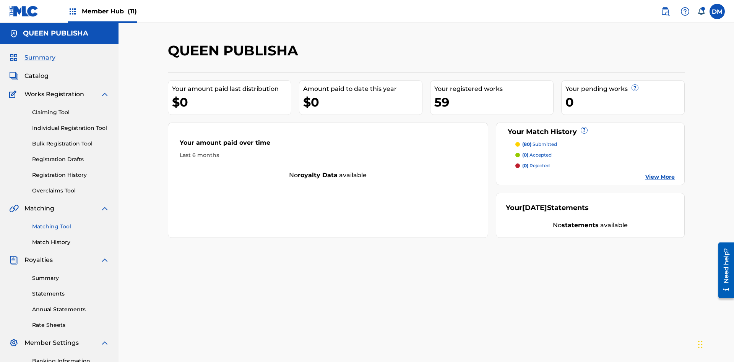 This screenshot has height=362, width=734. I want to click on a: Summary, so click(71, 278).